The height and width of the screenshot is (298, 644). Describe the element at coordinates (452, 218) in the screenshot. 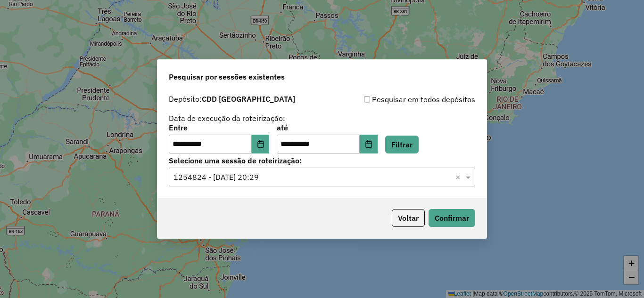

I see `button: Confirmar` at that location.